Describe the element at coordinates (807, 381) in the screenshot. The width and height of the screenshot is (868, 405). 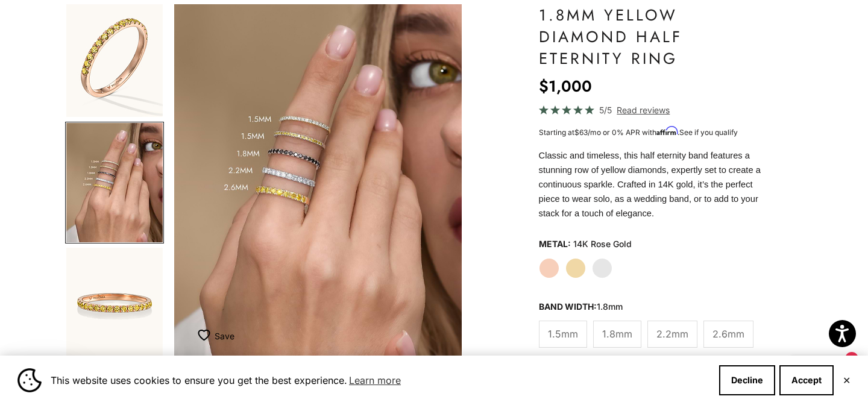
I see `button: Accept` at that location.